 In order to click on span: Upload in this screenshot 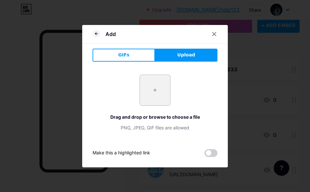, I will do `click(186, 55)`.